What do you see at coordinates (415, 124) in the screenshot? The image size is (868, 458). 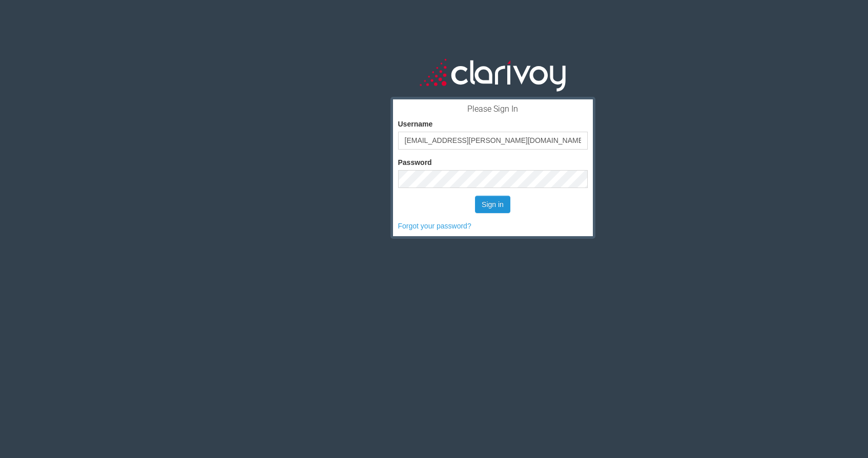 I see `label: Username` at bounding box center [415, 124].